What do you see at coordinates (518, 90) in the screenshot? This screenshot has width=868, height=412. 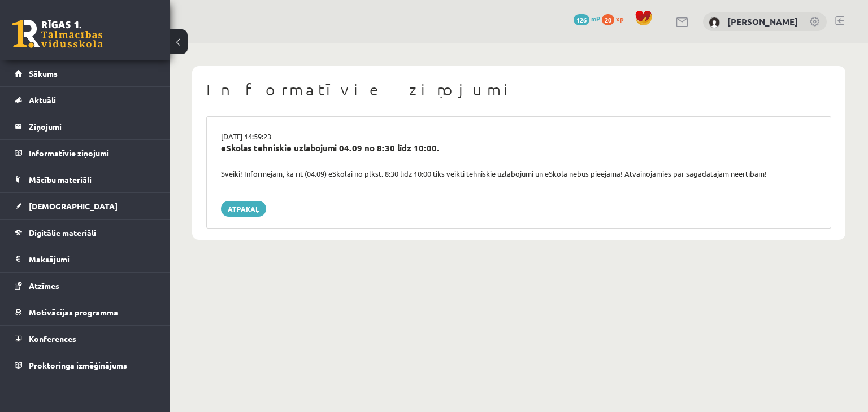 I see `h1: Informatīvie ziņojumi` at bounding box center [518, 90].